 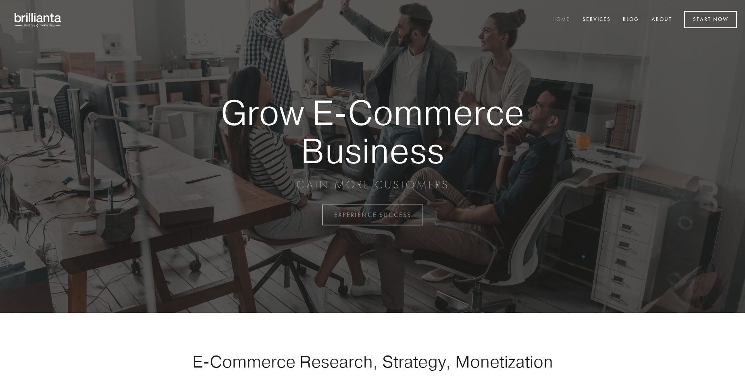 What do you see at coordinates (372, 131) in the screenshot?
I see `strong: Grow E-Commerce Business` at bounding box center [372, 131].